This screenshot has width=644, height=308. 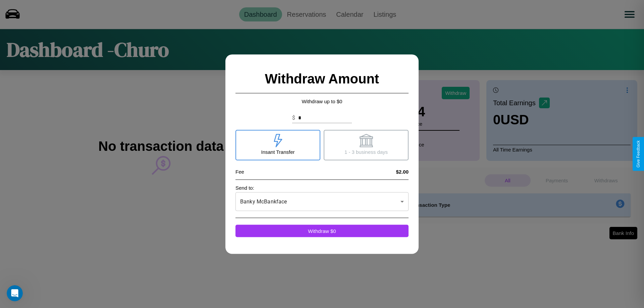 What do you see at coordinates (322, 202) in the screenshot?
I see `div: Banky McBankface` at bounding box center [322, 202].